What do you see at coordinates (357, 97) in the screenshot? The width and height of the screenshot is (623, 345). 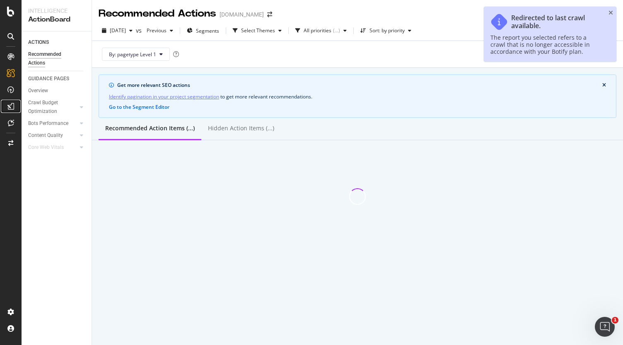 I see `div: to get more relevant recommendations .` at bounding box center [357, 97].